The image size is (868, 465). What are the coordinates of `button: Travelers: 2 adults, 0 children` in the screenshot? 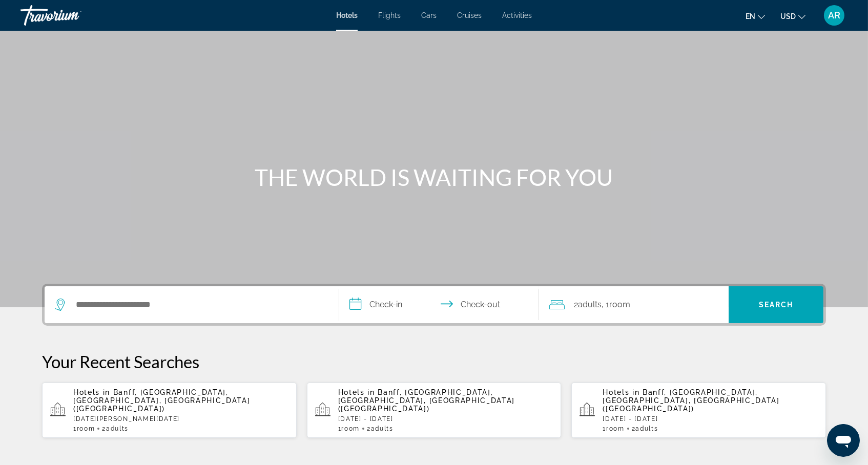 It's located at (634, 305).